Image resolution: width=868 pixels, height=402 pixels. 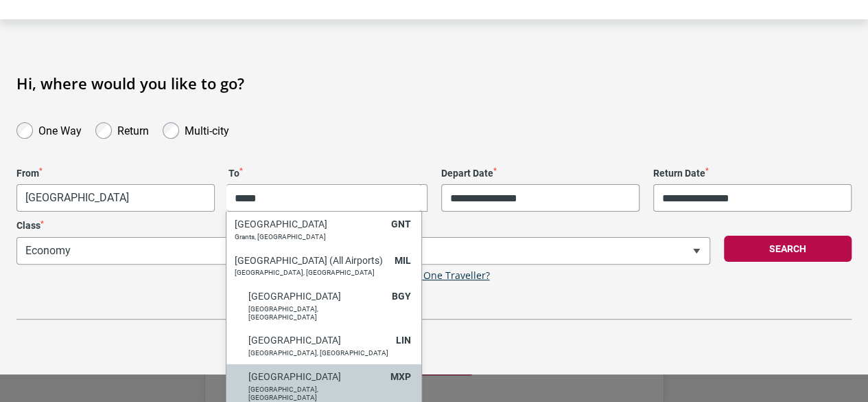 I want to click on label: One Way, so click(x=59, y=129).